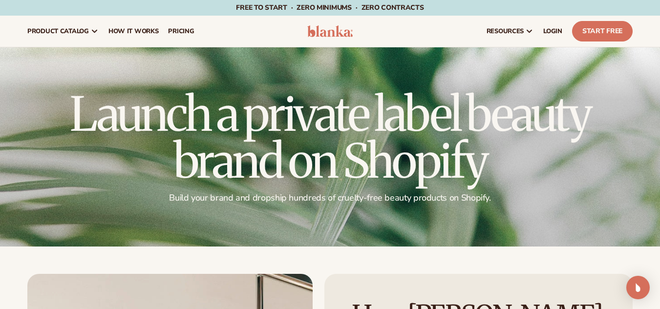 The height and width of the screenshot is (309, 660). Describe the element at coordinates (181, 31) in the screenshot. I see `span: pricing` at that location.